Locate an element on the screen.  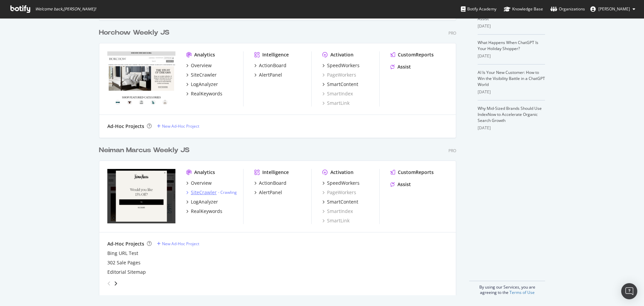
div: angle-right is located at coordinates (116, 284).